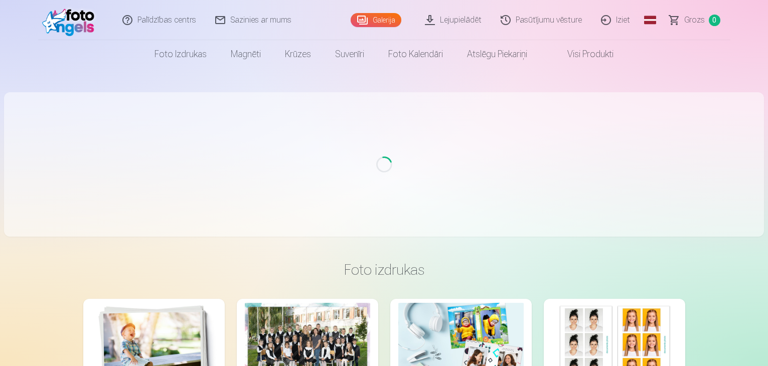 The height and width of the screenshot is (366, 768). What do you see at coordinates (246, 54) in the screenshot?
I see `a: Magnēti` at bounding box center [246, 54].